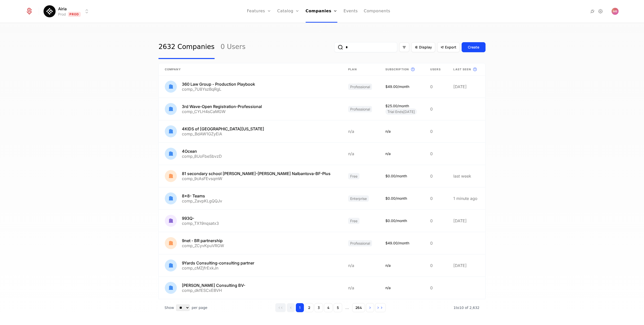 The height and width of the screenshot is (325, 644). Describe the element at coordinates (423, 47) in the screenshot. I see `button: Display` at that location.